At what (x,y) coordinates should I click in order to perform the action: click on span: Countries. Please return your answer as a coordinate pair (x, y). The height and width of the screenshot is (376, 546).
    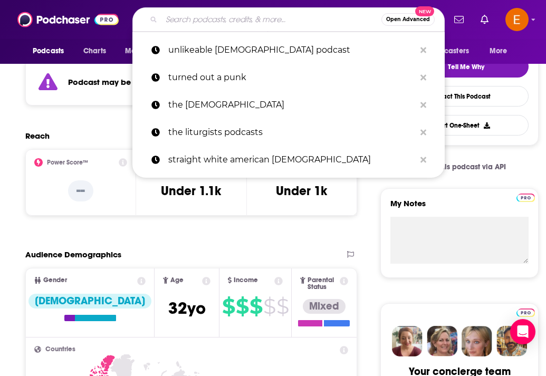
    Looking at the image, I should click on (60, 349).